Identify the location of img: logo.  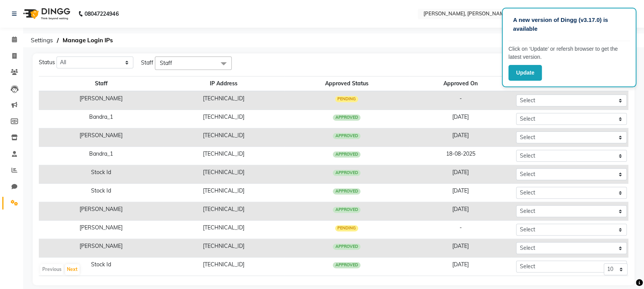
(45, 14).